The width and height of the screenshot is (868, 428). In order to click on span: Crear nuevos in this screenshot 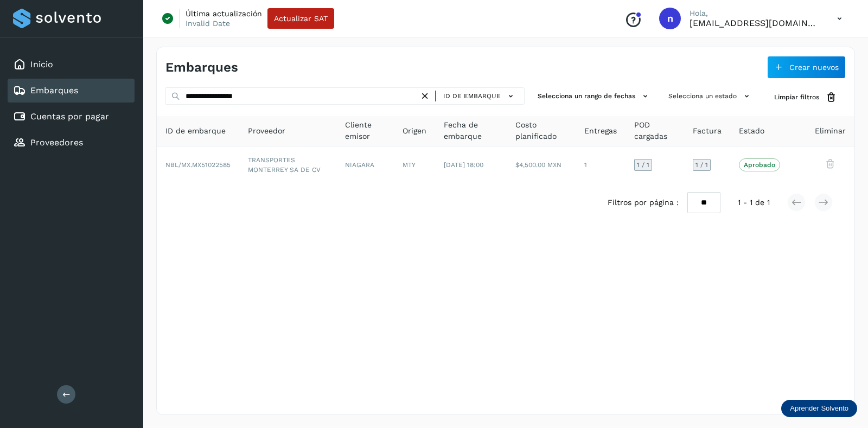, I will do `click(814, 67)`.